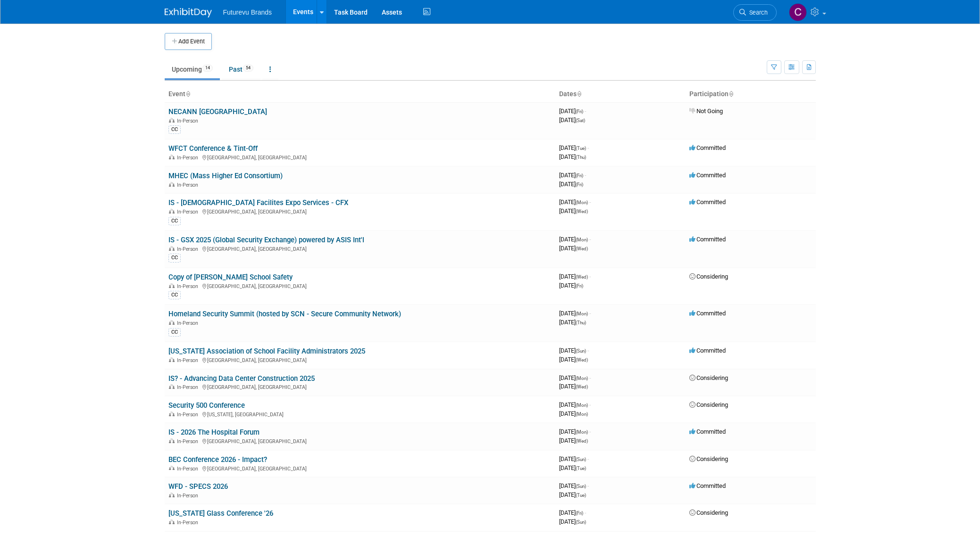 This screenshot has width=980, height=552. What do you see at coordinates (241, 69) in the screenshot?
I see `a: Past54` at bounding box center [241, 69].